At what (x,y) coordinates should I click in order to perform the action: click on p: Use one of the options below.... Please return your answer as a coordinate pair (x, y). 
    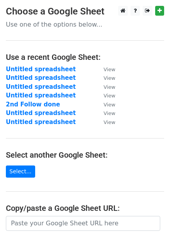
    Looking at the image, I should click on (85, 24).